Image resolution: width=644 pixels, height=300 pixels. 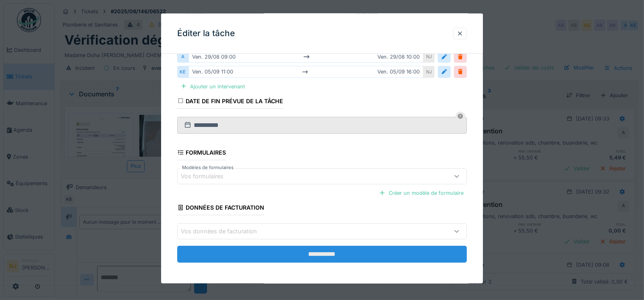 I want to click on div: Données de facturation, so click(x=221, y=208).